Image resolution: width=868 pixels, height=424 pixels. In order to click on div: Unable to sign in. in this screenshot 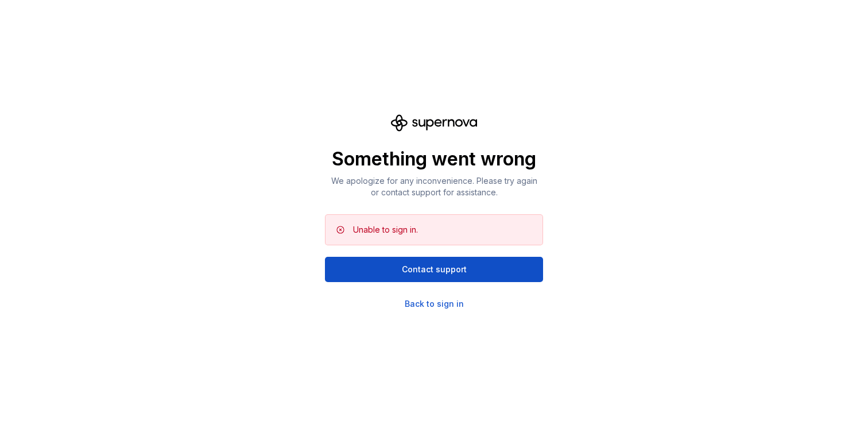, I will do `click(385, 229)`.